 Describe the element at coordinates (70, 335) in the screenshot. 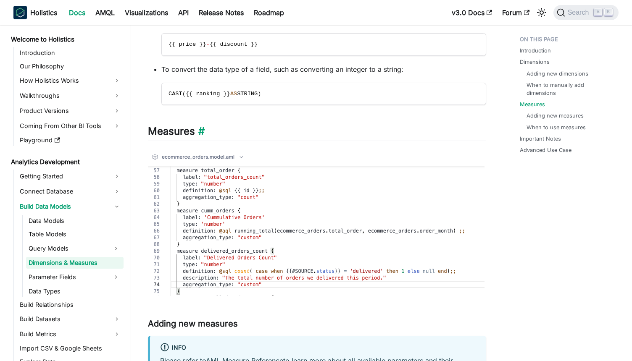

I see `a: Build Metrics` at that location.